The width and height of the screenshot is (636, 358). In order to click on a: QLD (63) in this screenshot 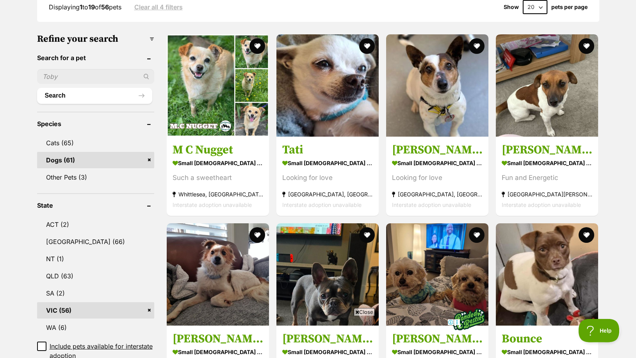, I will do `click(96, 276)`.